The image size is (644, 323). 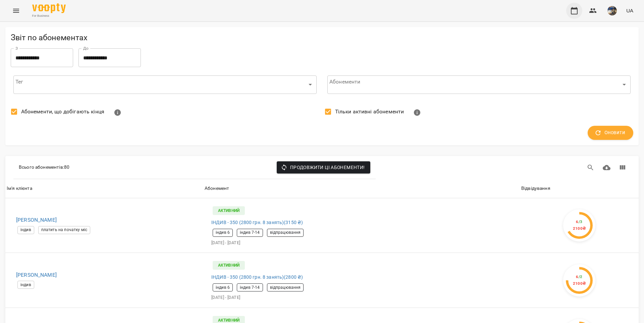 What do you see at coordinates (44, 167) in the screenshot?
I see `p: Всього абонементів : 80` at bounding box center [44, 167].